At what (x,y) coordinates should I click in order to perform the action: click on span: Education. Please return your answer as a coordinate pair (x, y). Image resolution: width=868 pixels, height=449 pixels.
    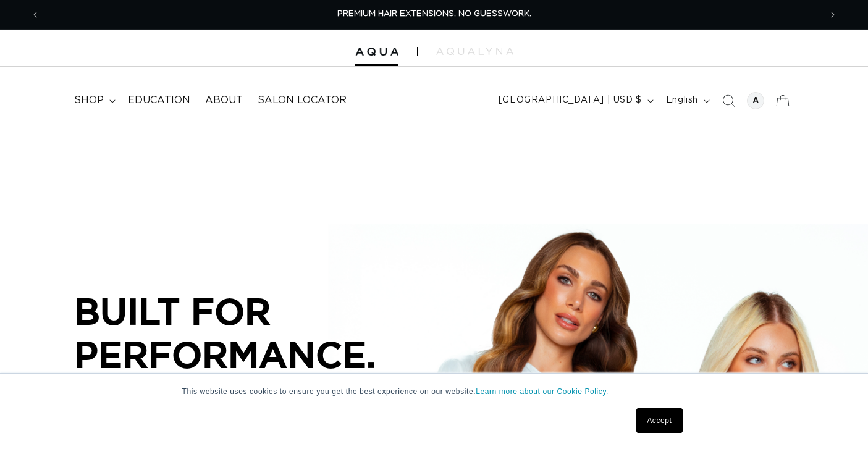
    Looking at the image, I should click on (159, 100).